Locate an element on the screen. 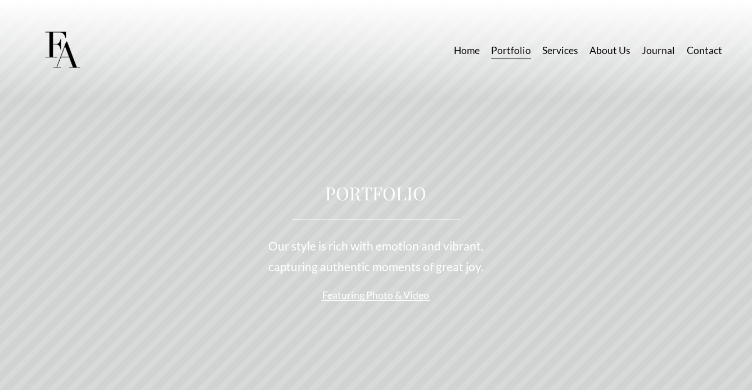  a: Frost Artistry is located at coordinates (62, 50).